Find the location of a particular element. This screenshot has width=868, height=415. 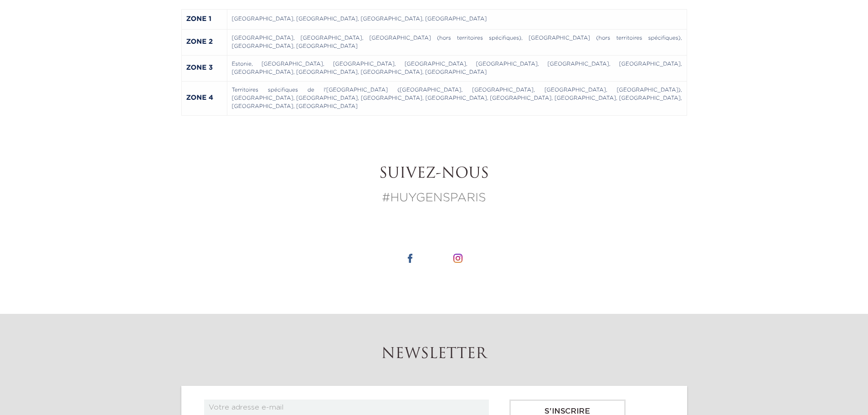

img: icone facebook is located at coordinates (410, 258).